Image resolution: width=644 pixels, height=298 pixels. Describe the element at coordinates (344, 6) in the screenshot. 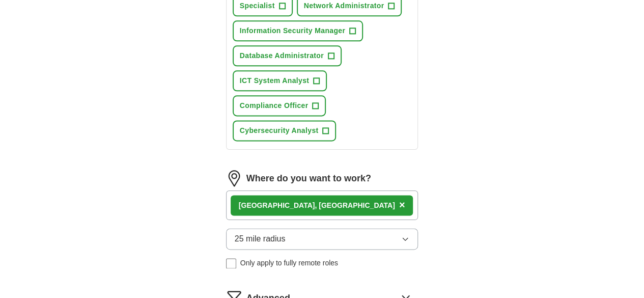

I see `span: Network Administrator` at that location.